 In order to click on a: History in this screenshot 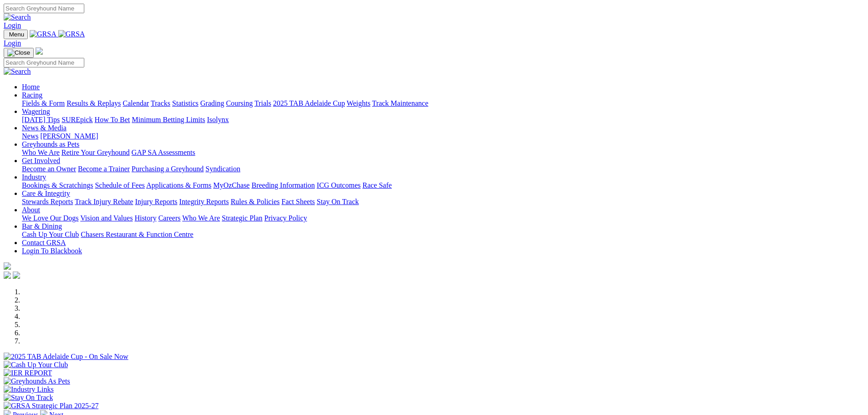, I will do `click(146, 218)`.